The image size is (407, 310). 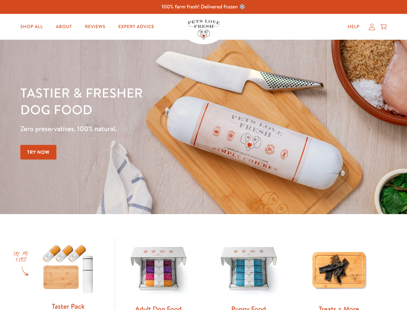 What do you see at coordinates (32, 27) in the screenshot?
I see `a: Shop All` at bounding box center [32, 27].